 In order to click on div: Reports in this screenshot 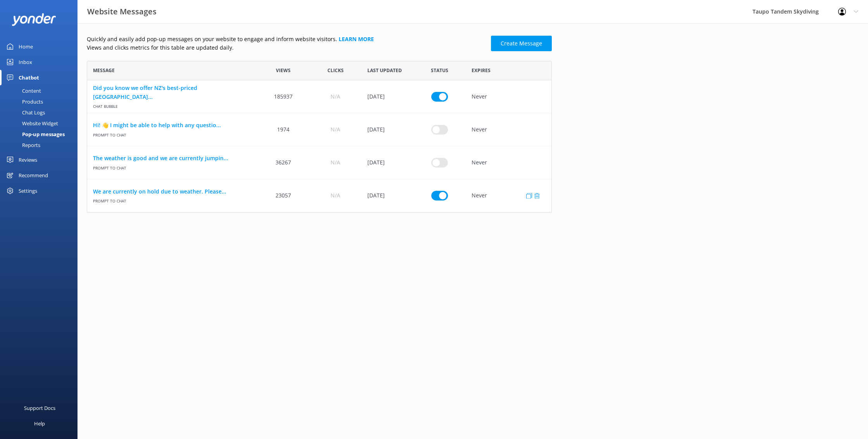, I will do `click(23, 145)`.